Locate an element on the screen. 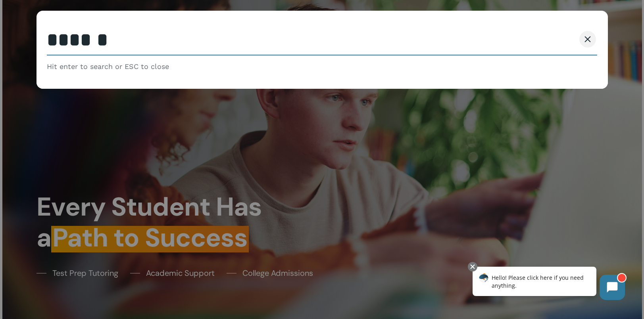  em: Path to Success is located at coordinates (150, 238).